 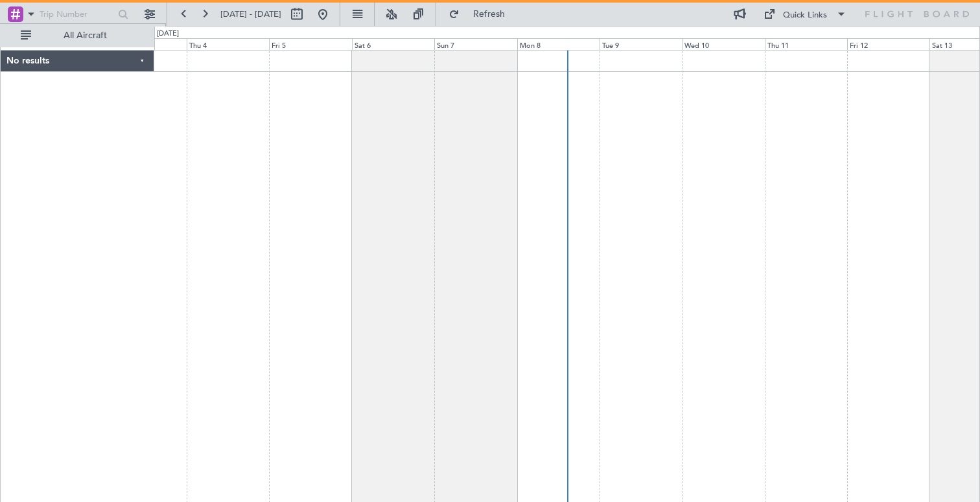 What do you see at coordinates (805, 16) in the screenshot?
I see `div: Quick Links` at bounding box center [805, 16].